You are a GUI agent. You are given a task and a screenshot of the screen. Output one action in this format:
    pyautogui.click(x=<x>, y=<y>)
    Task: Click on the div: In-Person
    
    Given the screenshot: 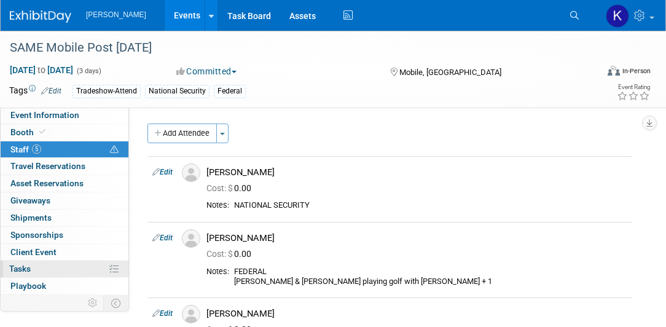 What is the action you would take?
    pyautogui.click(x=636, y=71)
    